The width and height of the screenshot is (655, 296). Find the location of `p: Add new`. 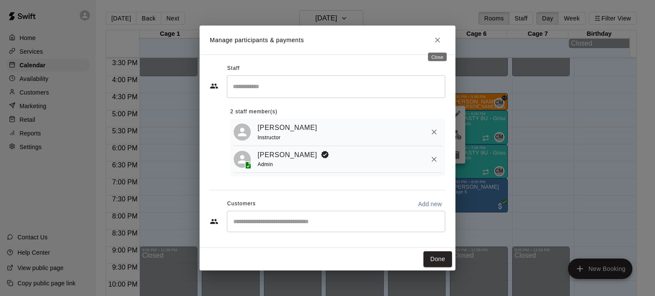

p: Add new is located at coordinates (430, 204).